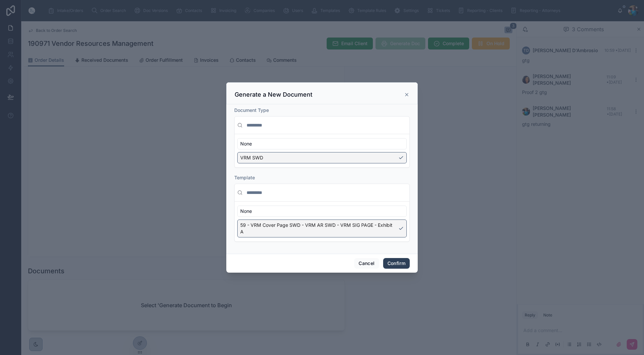  What do you see at coordinates (251, 158) in the screenshot?
I see `span: VRM SWD` at bounding box center [251, 158].